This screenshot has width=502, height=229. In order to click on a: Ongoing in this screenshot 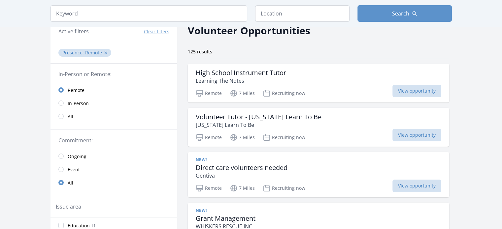, I will do `click(114, 156)`.